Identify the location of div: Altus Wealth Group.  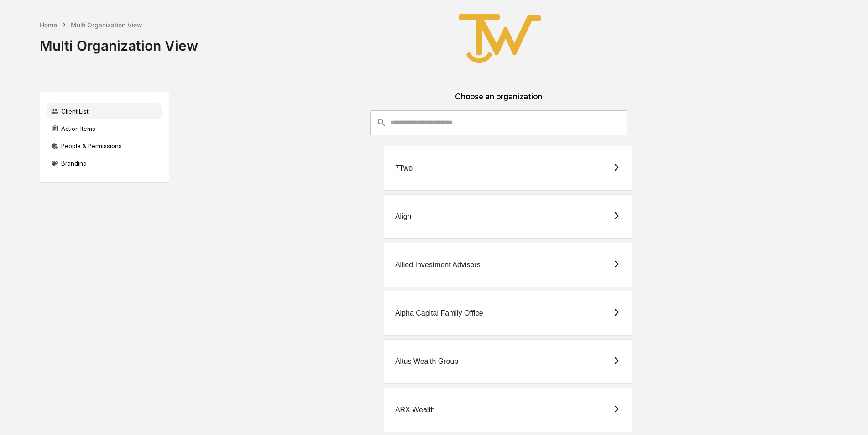
(427, 362).